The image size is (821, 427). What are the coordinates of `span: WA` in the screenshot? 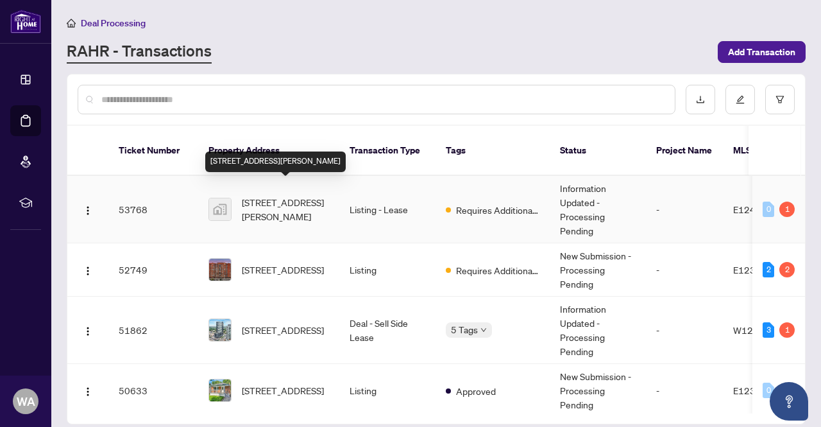 It's located at (26, 401).